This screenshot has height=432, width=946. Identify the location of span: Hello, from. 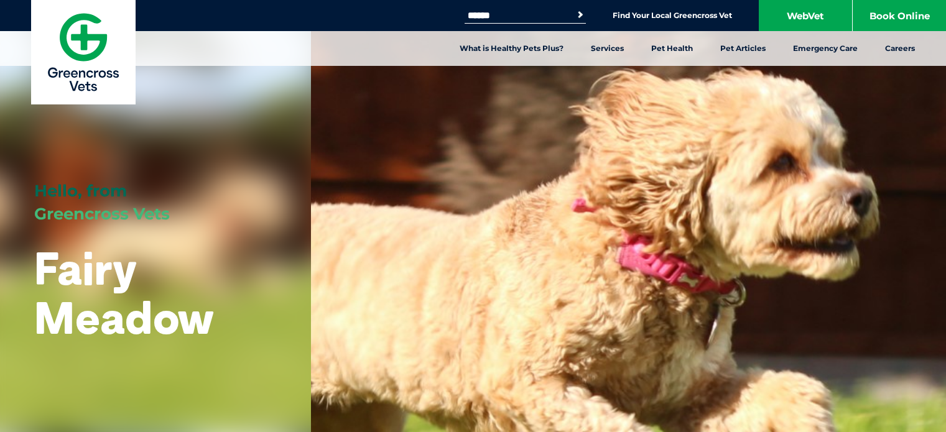
(80, 191).